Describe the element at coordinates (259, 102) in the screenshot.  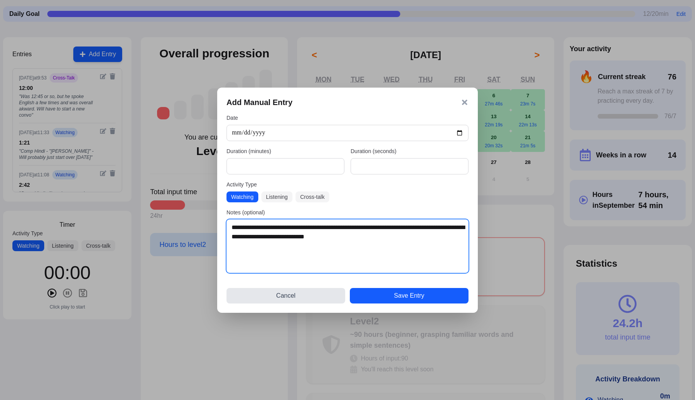
I see `h3: Add Manual Entry` at that location.